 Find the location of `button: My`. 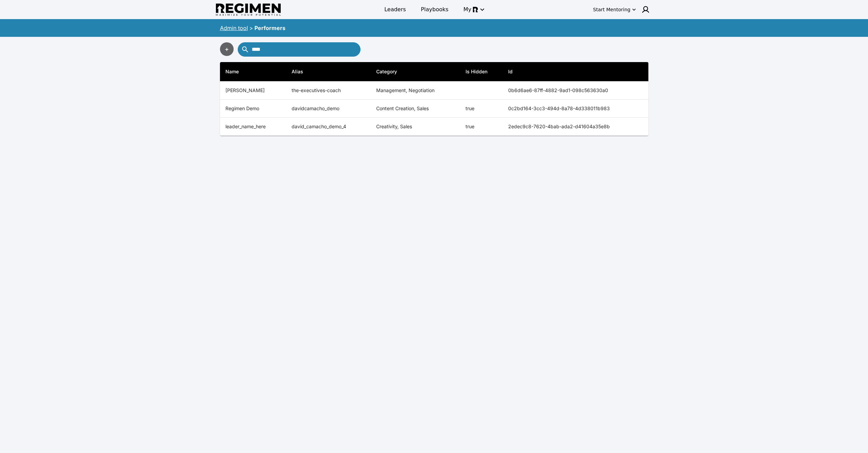

button: My is located at coordinates (473, 9).